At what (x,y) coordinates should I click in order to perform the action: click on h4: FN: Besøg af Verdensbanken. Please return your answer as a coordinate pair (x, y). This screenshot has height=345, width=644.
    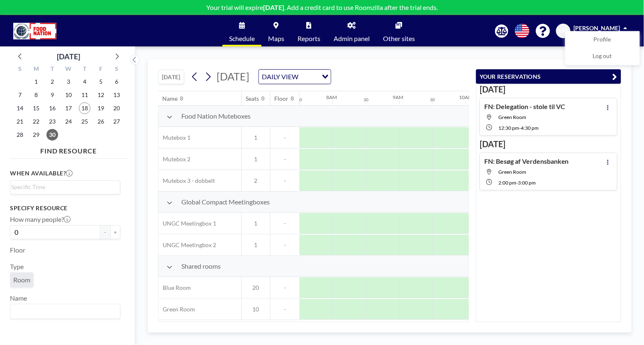
    Looking at the image, I should click on (526, 161).